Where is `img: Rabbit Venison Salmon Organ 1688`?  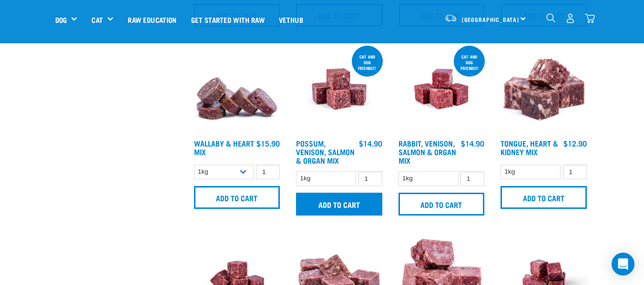
img: Rabbit Venison Salmon Organ 1688 is located at coordinates (441, 89).